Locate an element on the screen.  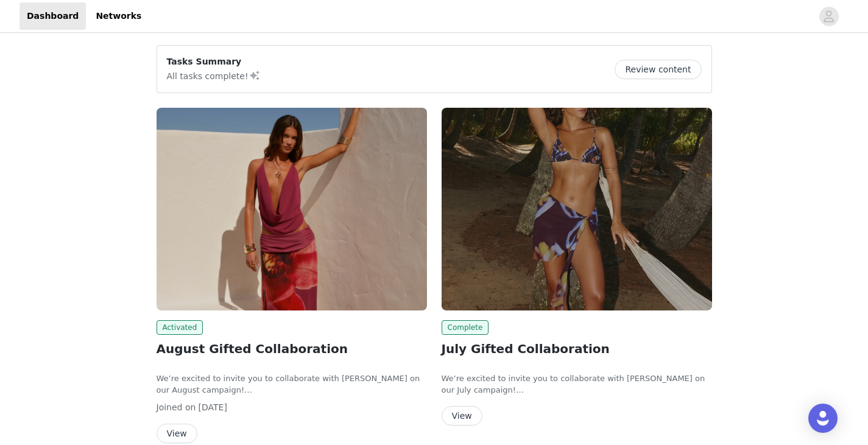
h2: August Gifted Collaboration is located at coordinates (292, 348).